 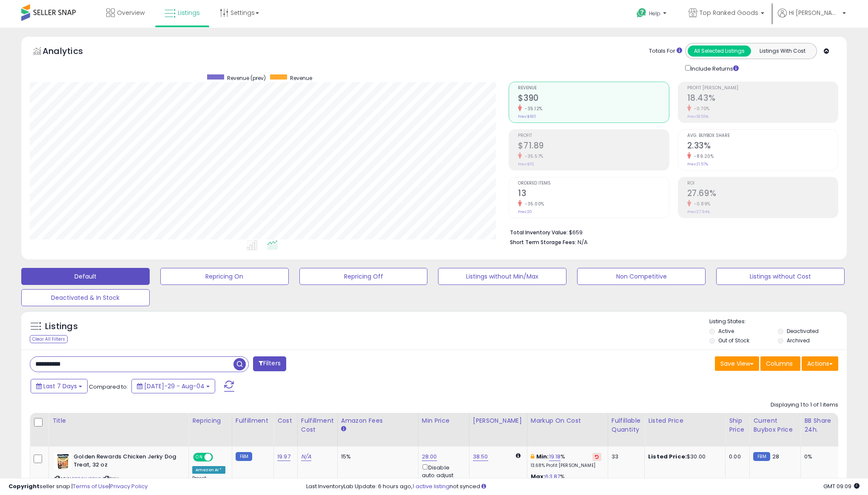 I want to click on label: Out of Stock, so click(x=734, y=340).